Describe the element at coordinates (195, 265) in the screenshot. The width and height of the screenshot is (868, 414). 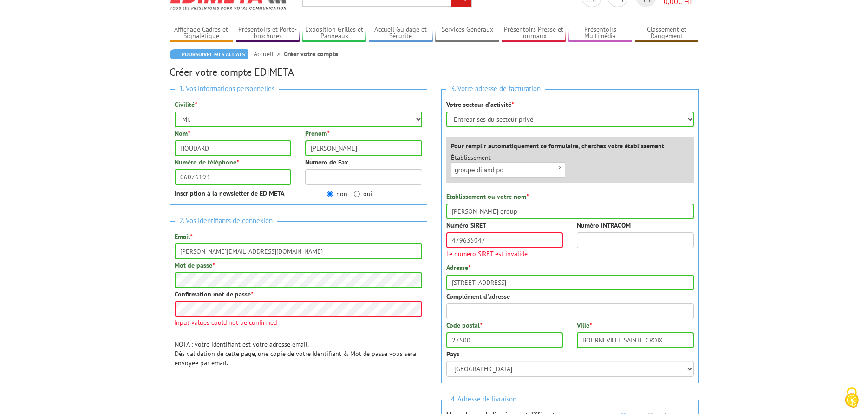
I see `label: Mot de passe` at that location.